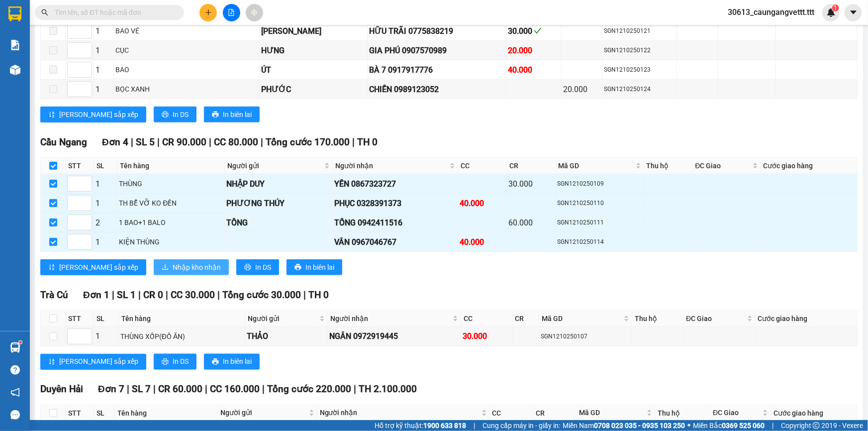 Image resolution: width=868 pixels, height=431 pixels. Describe the element at coordinates (444, 425) in the screenshot. I see `strong: 1900 633 818` at that location.